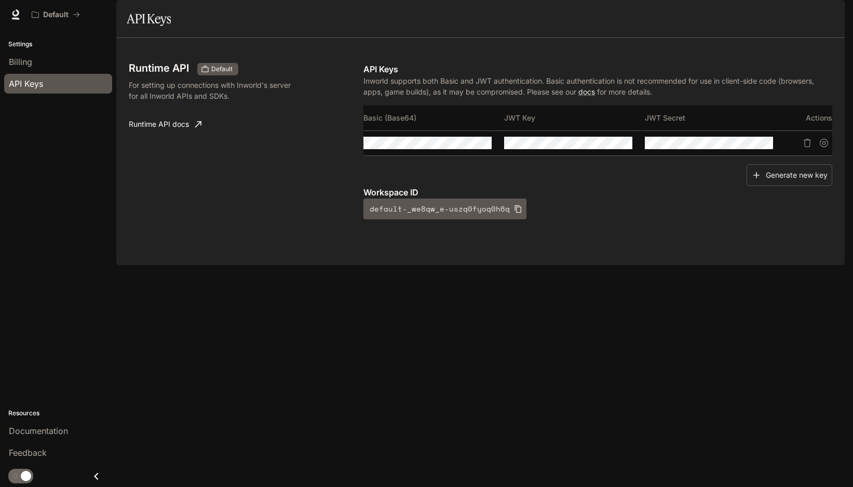 Image resolution: width=853 pixels, height=487 pixels. What do you see at coordinates (213, 90) in the screenshot?
I see `p: For setting up connections with Inworld's server for all Inworld APIs and SDKs.` at bounding box center [213, 90].